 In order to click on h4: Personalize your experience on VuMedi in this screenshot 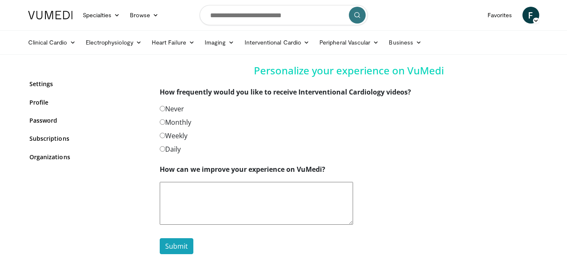, I will do `click(349, 71)`.